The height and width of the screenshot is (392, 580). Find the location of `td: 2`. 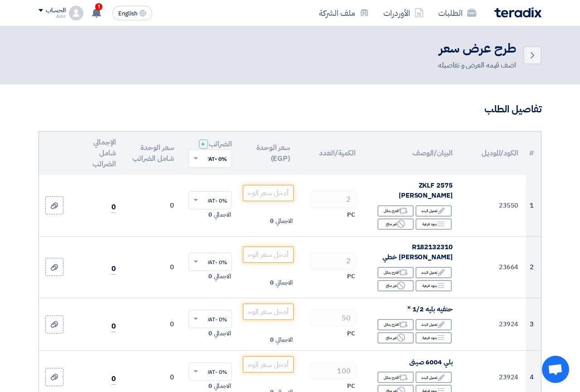

td: 2 is located at coordinates (534, 267).